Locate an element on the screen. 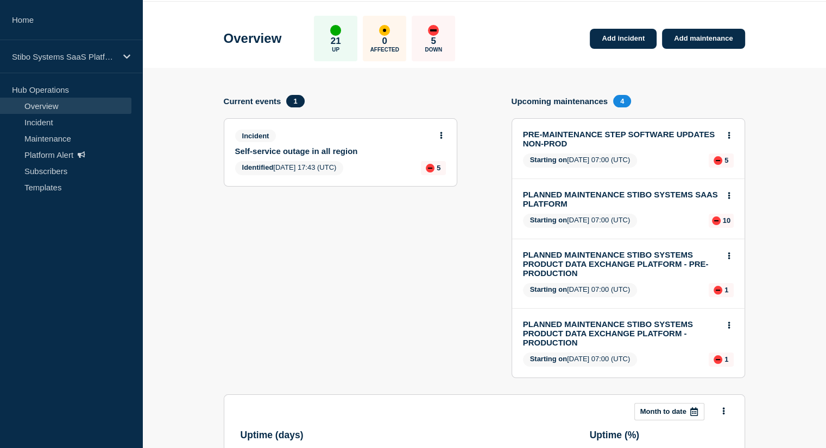  span: 1 is located at coordinates (295, 101).